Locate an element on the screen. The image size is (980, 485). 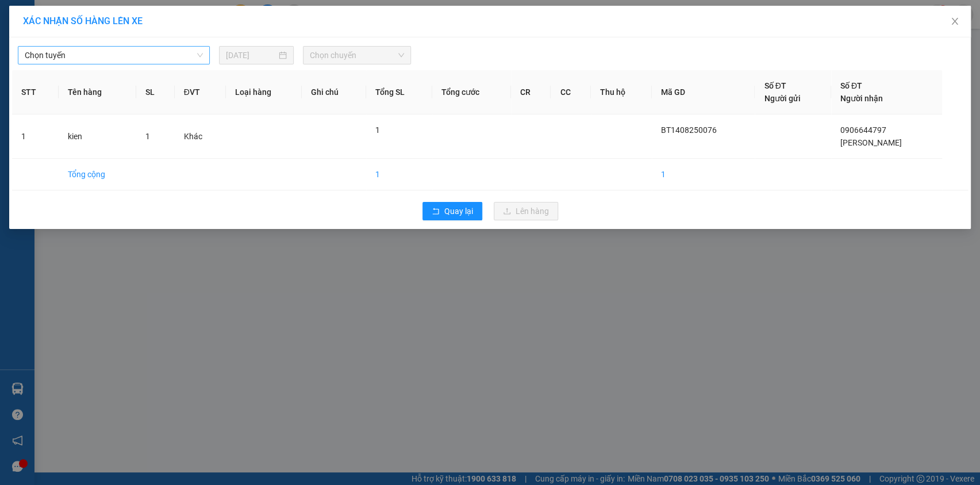
span: XÁC NHẬN SỐ HÀNG LÊN XE is located at coordinates (82, 21).